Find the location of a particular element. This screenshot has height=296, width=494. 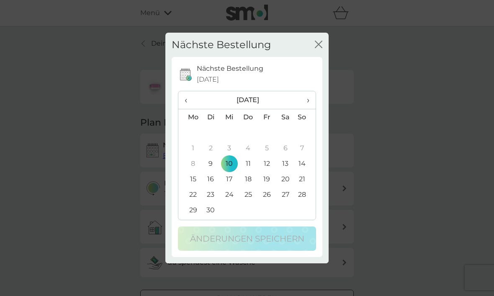

p: Nächste Bestellung is located at coordinates (230, 69).